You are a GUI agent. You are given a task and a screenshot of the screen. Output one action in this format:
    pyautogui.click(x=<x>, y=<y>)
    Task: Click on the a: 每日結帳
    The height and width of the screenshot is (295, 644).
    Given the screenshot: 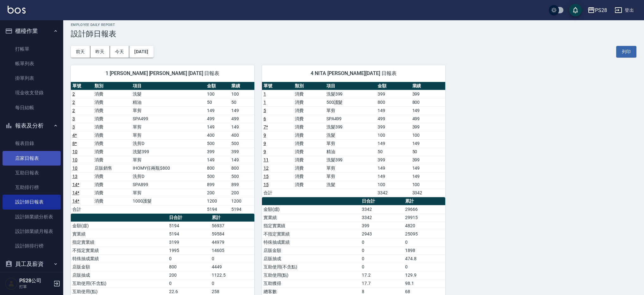 What is the action you would take?
    pyautogui.click(x=32, y=108)
    